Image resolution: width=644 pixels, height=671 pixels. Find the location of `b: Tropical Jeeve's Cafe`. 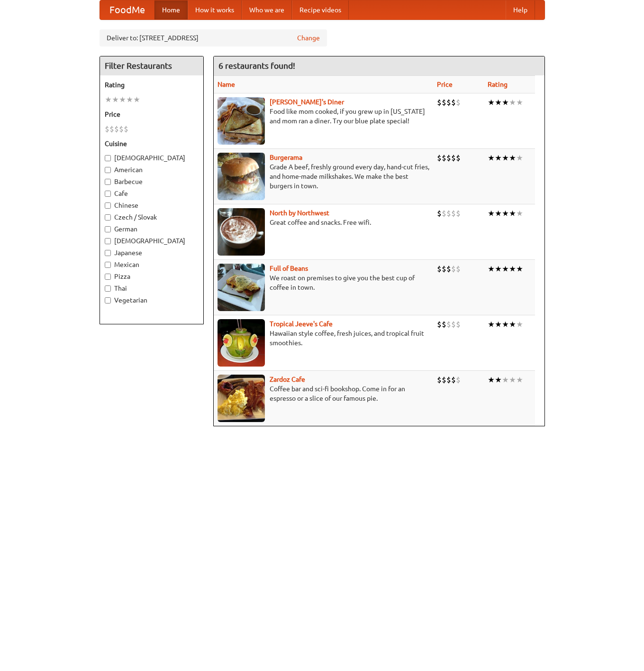

b: Tropical Jeeve's Cafe is located at coordinates (301, 324).